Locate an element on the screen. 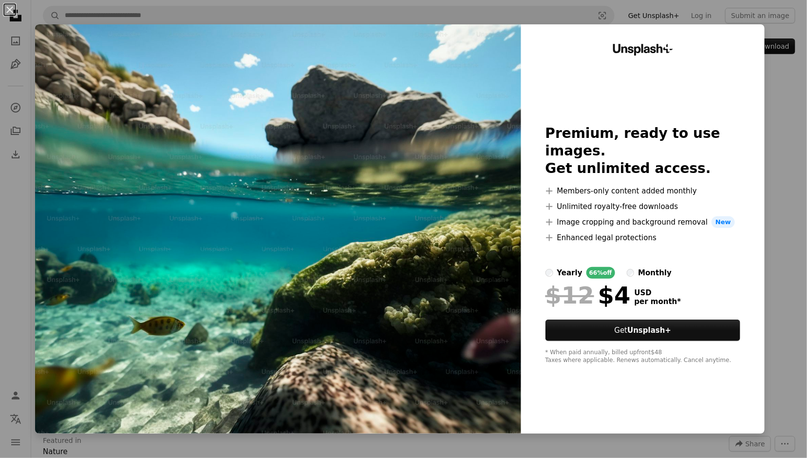 The width and height of the screenshot is (807, 458). input: yearly66%off is located at coordinates (549, 273).